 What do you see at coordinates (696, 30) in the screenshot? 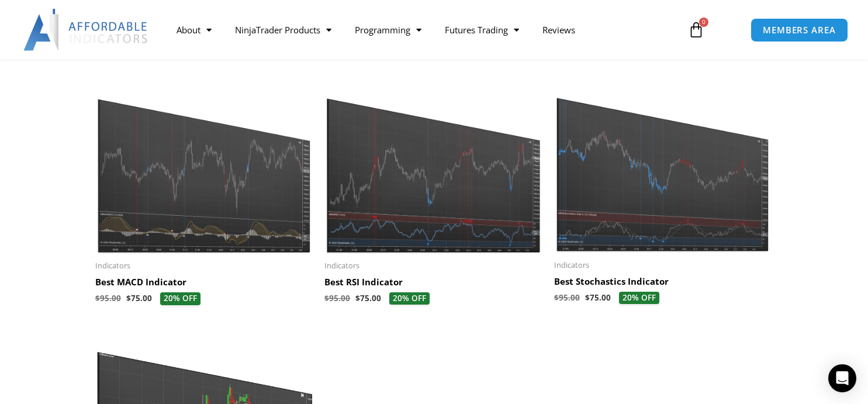
I see `a: 0` at bounding box center [696, 30].